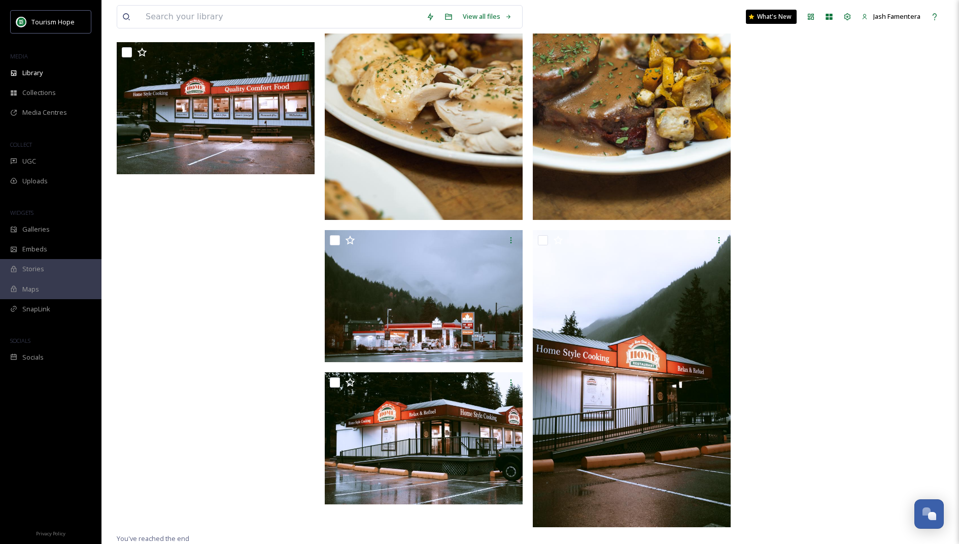 This screenshot has width=959, height=544. I want to click on span: Galleries, so click(36, 229).